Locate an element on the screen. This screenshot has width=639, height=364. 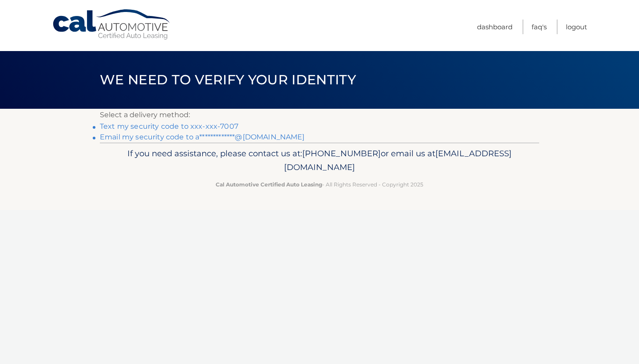
a: Logout is located at coordinates (577, 27).